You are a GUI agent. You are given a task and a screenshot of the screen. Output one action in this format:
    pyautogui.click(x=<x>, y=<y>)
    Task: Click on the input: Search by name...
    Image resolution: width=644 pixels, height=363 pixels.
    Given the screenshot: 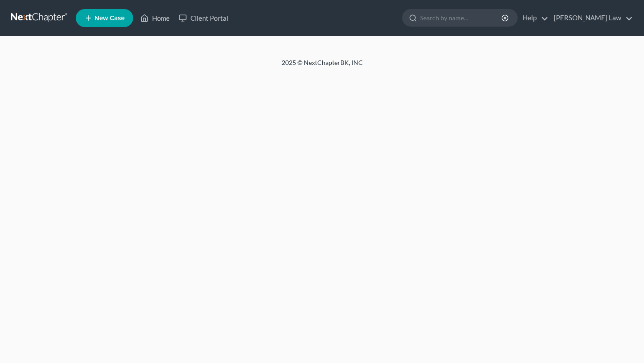 What is the action you would take?
    pyautogui.click(x=462, y=17)
    